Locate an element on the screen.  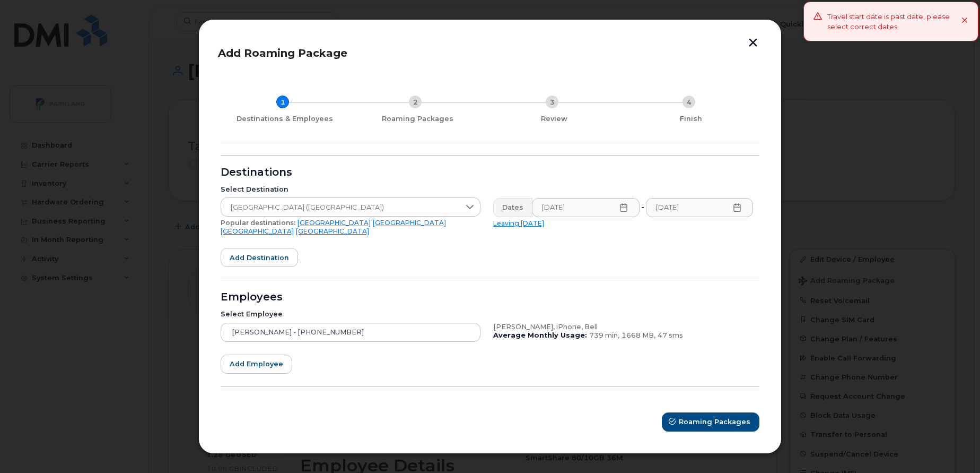
div: Employees is located at coordinates (490, 297).